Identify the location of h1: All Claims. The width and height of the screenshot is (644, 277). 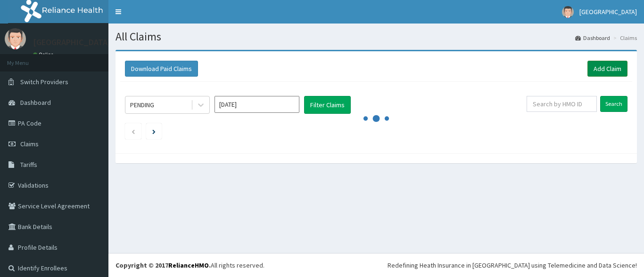
(376, 37).